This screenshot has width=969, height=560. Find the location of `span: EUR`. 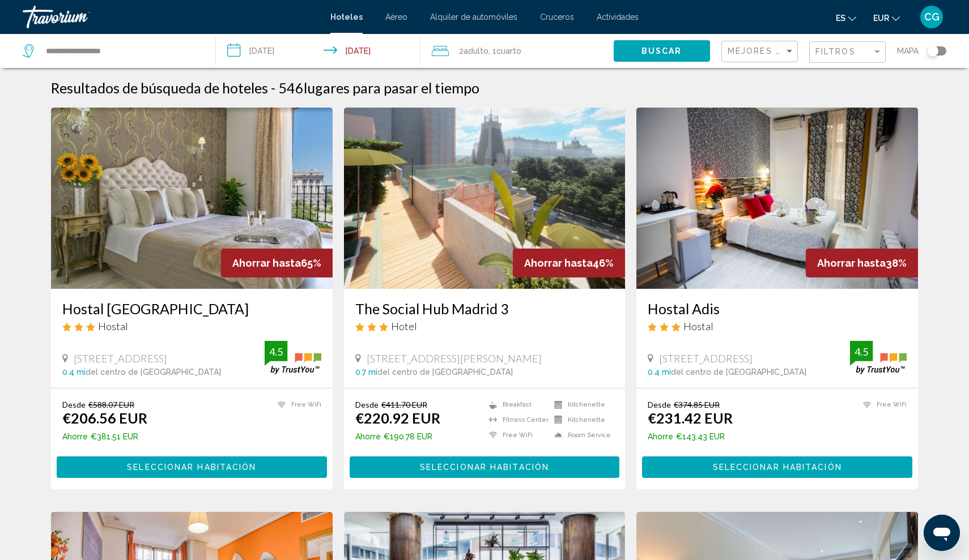

span: EUR is located at coordinates (881, 18).